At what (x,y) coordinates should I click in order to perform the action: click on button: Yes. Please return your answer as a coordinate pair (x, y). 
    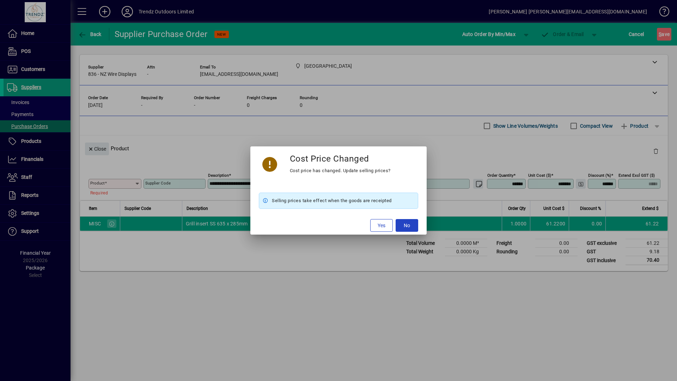
    Looking at the image, I should click on (382, 225).